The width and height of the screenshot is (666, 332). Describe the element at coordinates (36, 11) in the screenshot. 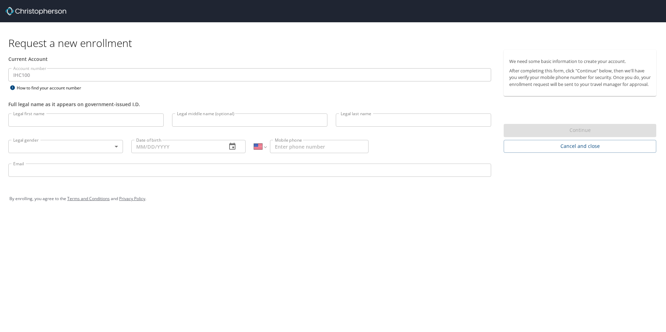

I see `img: cbt logo` at that location.